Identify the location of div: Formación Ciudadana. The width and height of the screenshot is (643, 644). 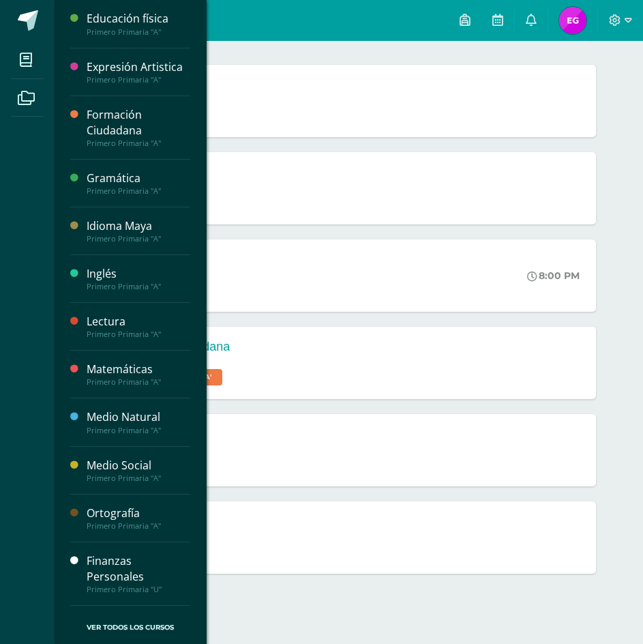
(138, 123).